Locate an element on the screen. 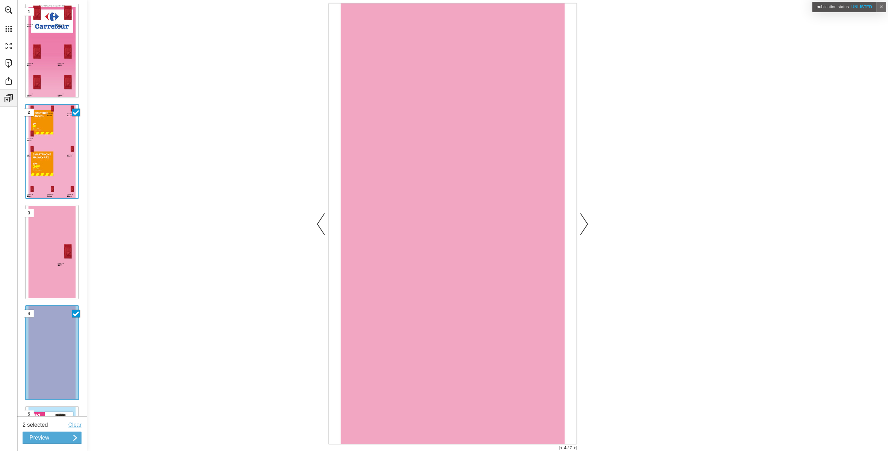 This screenshot has height=451, width=888. div: 3 is located at coordinates (29, 213).